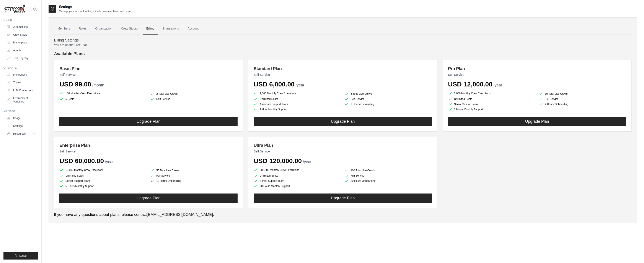 This screenshot has height=263, width=644. Describe the element at coordinates (297, 186) in the screenshot. I see `li: 20 Hours Monthly Support` at that location.